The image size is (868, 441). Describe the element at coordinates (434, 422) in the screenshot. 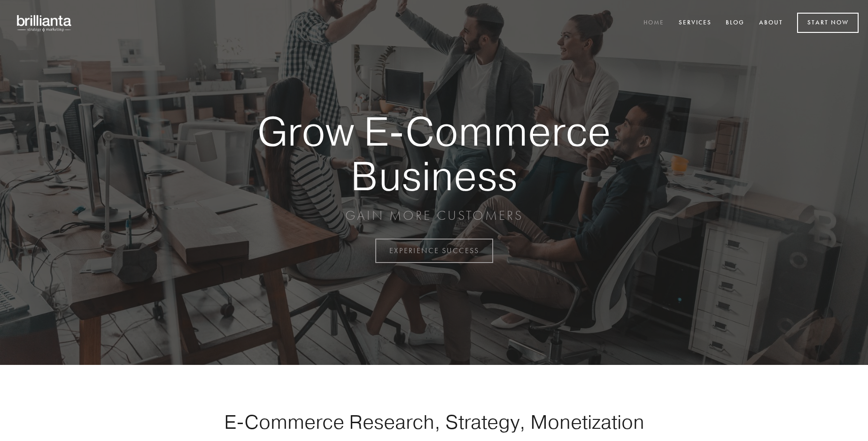

I see `h1: E-Commerce Research, Strategy, Monetization` at that location.